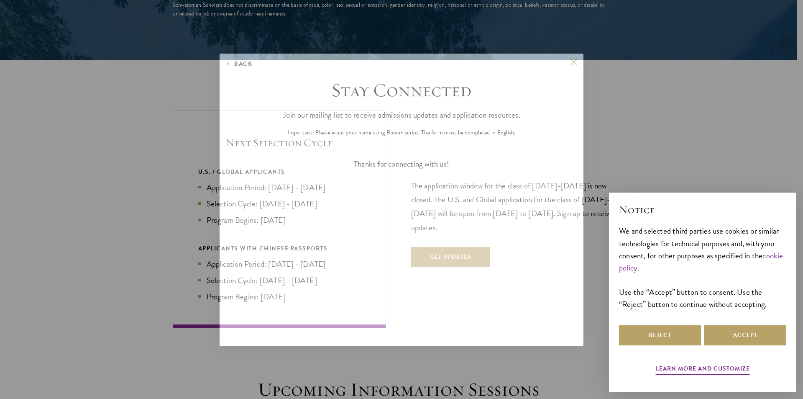 The height and width of the screenshot is (399, 803). What do you see at coordinates (660, 335) in the screenshot?
I see `button: Reject` at bounding box center [660, 335].